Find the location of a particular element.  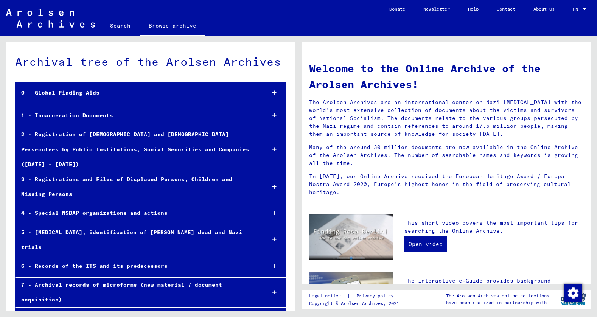

div: 6 - Records of the ITS and its predecessors is located at coordinates (137, 266).